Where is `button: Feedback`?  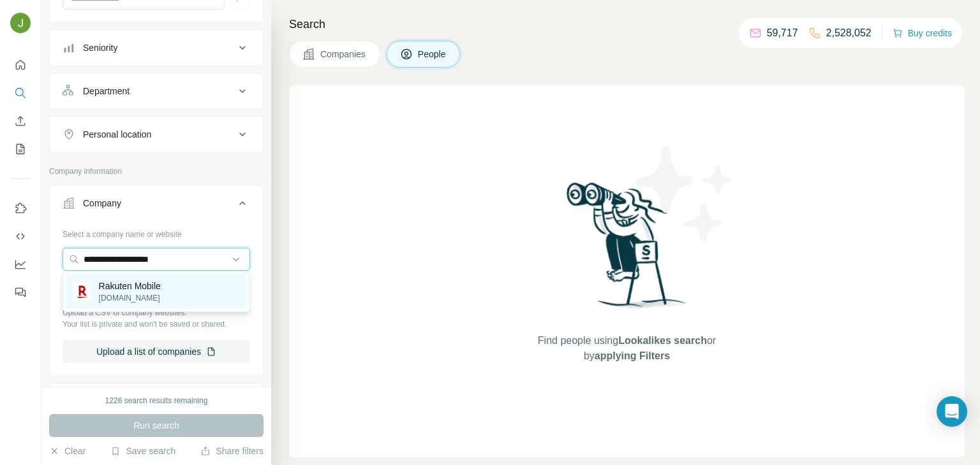
button: Feedback is located at coordinates (20, 292).